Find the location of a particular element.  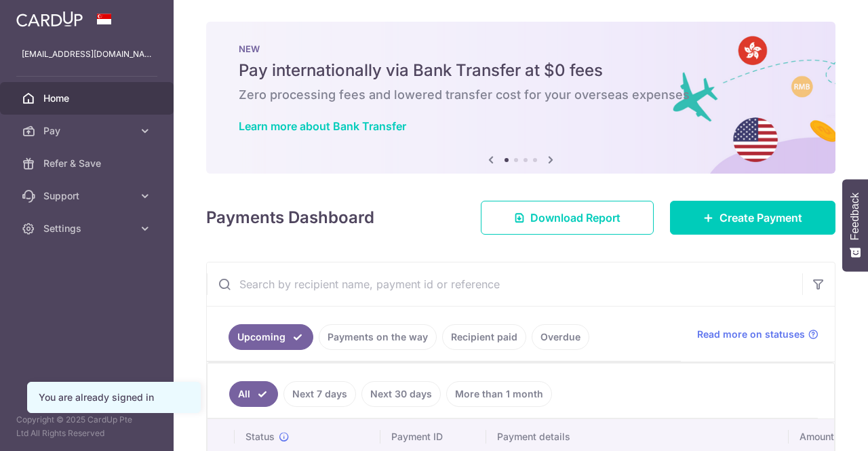

a: Download Report is located at coordinates (567, 217).